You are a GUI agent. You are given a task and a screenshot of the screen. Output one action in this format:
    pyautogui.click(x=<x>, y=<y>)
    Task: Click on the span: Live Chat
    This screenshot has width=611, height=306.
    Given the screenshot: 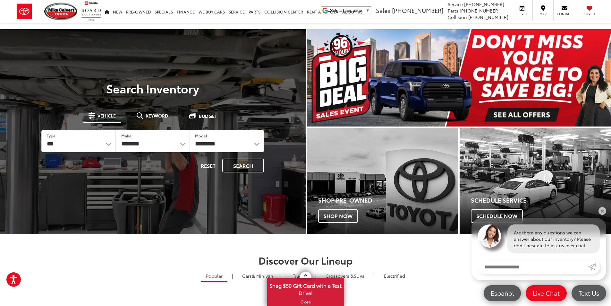 What is the action you would take?
    pyautogui.click(x=546, y=293)
    